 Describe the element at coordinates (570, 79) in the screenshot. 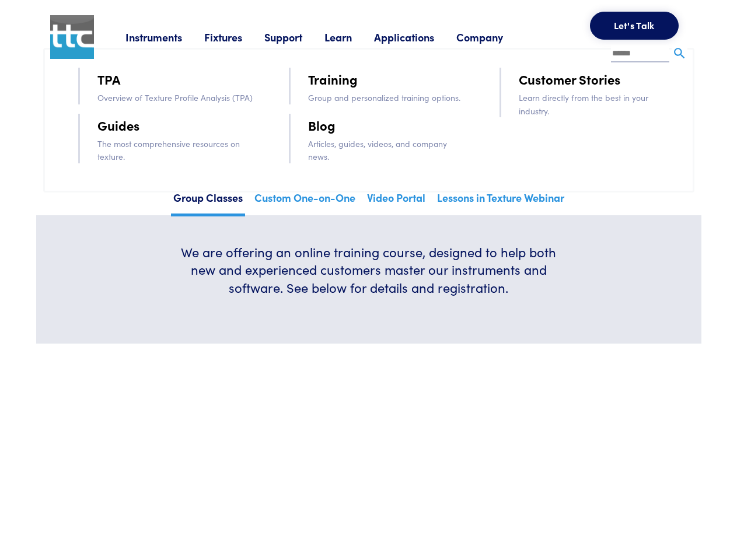

I see `a: Customer Stories` at that location.